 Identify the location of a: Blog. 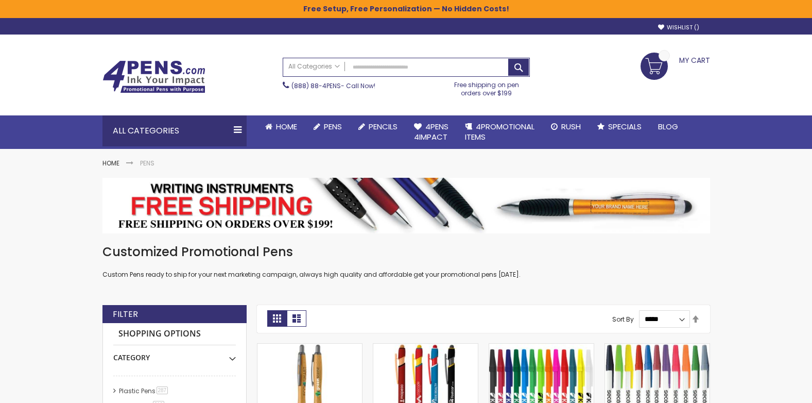
(668, 127).